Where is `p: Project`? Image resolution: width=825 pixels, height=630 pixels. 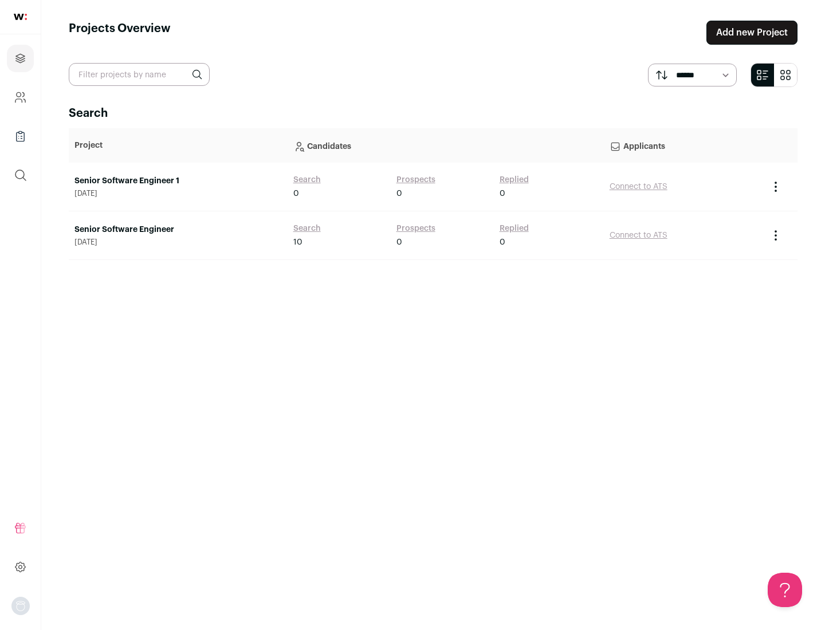 p: Project is located at coordinates (178, 146).